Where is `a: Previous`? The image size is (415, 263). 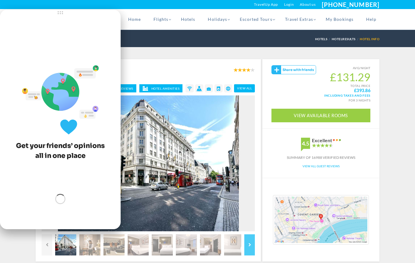
a: Previous is located at coordinates (47, 245).